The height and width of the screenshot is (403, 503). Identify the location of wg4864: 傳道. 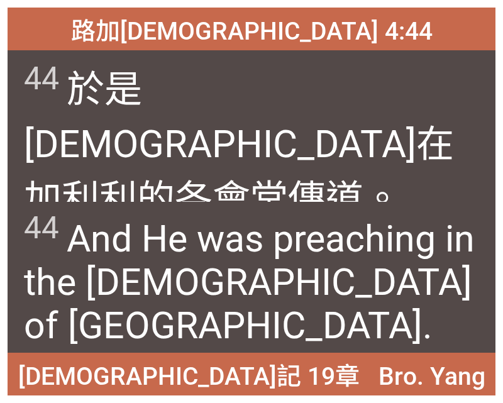
(344, 199).